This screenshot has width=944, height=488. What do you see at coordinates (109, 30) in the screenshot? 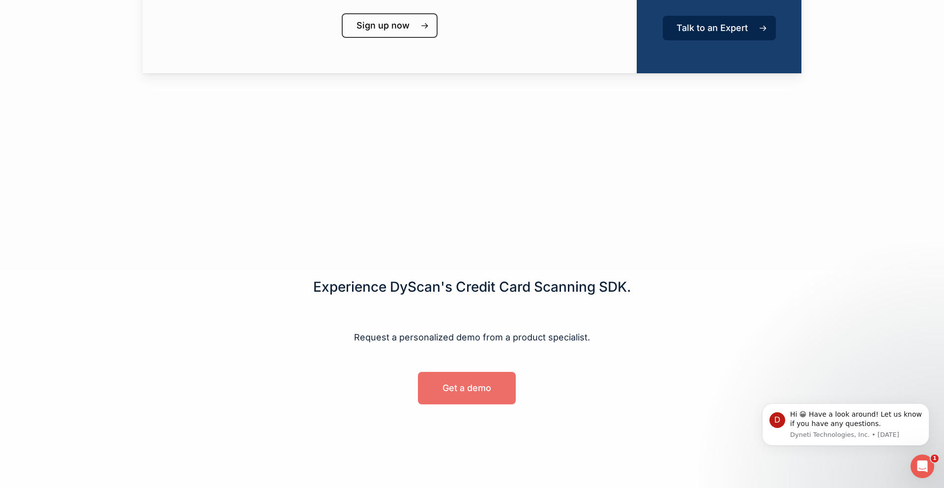
I see `div: Message content` at bounding box center [109, 30].